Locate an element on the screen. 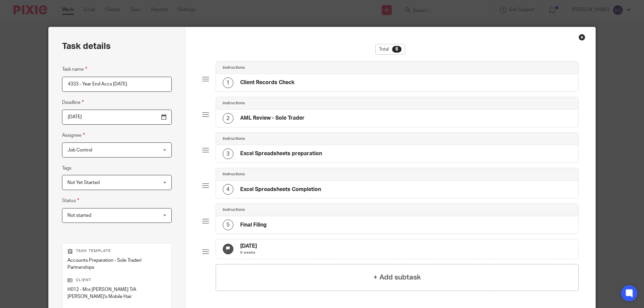 This screenshot has width=644, height=308. h4: Client Records Check is located at coordinates (267, 83).